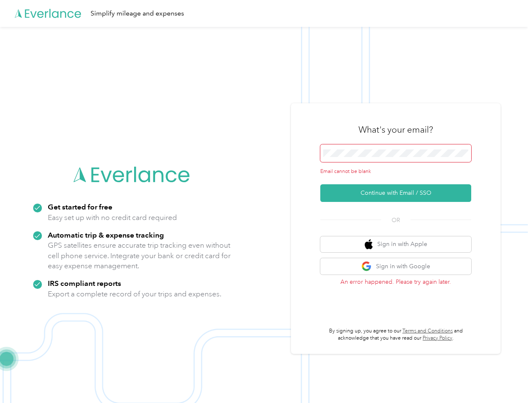 This screenshot has width=532, height=403. What do you see at coordinates (396, 220) in the screenshot?
I see `span: OR` at bounding box center [396, 220].